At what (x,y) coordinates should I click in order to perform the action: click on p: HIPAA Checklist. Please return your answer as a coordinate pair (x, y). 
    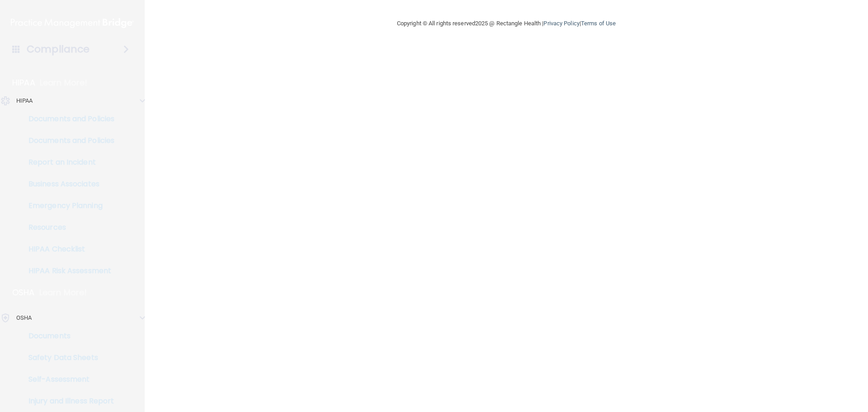
    Looking at the image, I should click on (67, 249).